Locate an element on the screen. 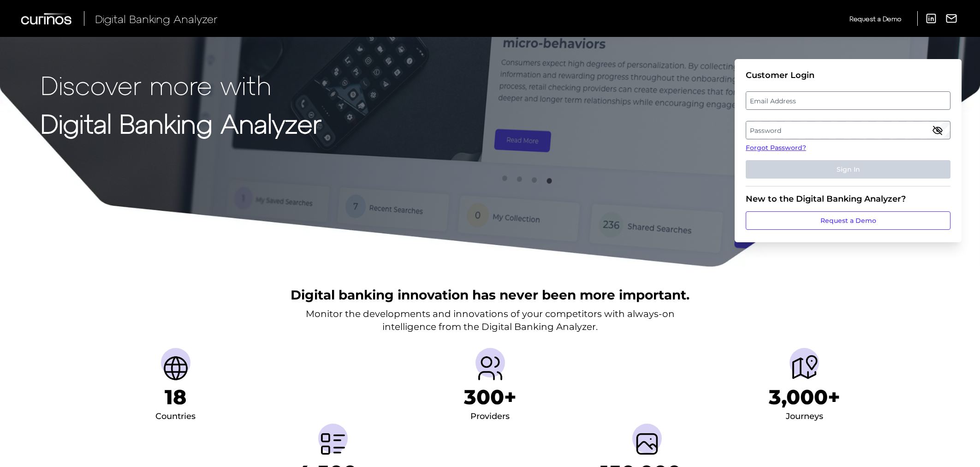 The image size is (980, 467). div: Providers is located at coordinates (489, 416).